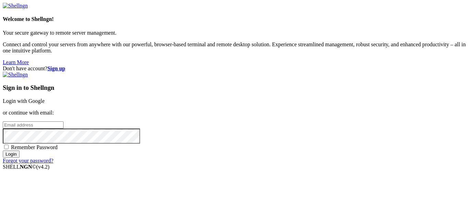 This screenshot has height=217, width=469. I want to click on div: Don't have account?, so click(234, 69).